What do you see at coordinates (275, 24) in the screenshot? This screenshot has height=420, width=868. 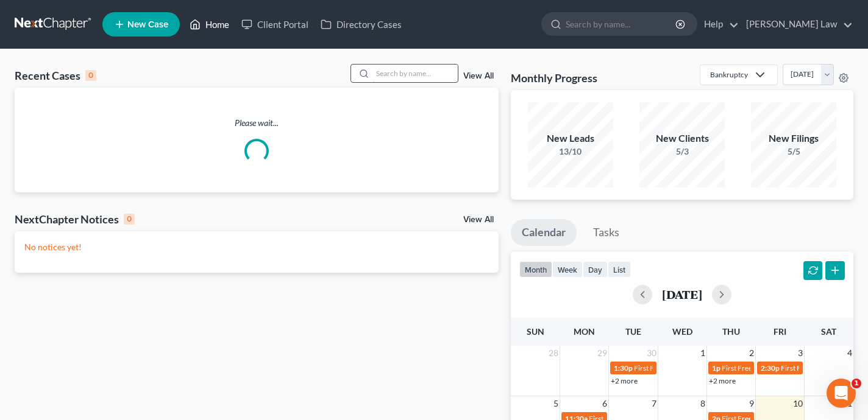 I see `a: Client Portal` at bounding box center [275, 24].